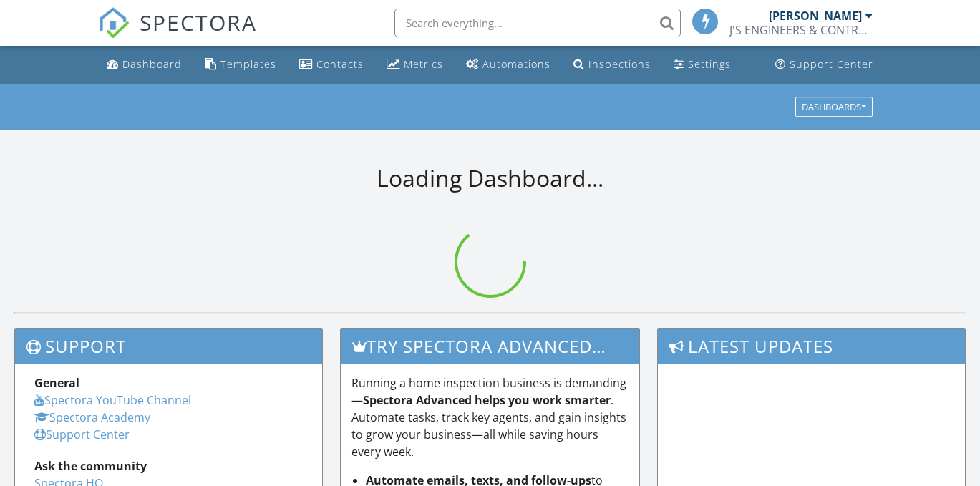 This screenshot has height=486, width=980. Describe the element at coordinates (168, 346) in the screenshot. I see `h3: Support` at that location.